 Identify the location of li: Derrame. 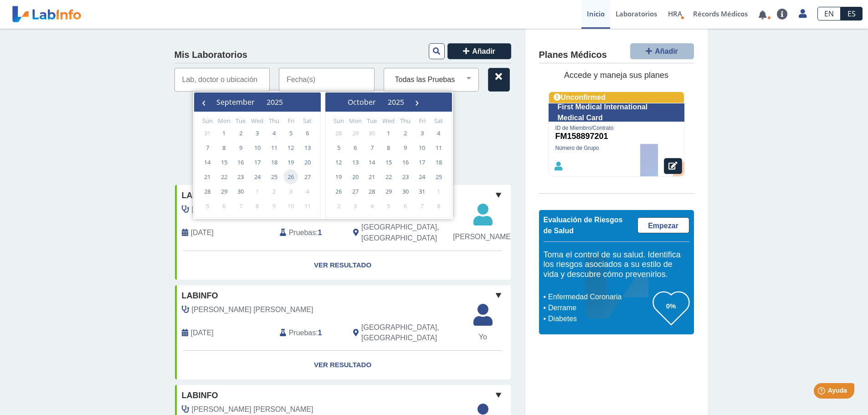
(599, 308).